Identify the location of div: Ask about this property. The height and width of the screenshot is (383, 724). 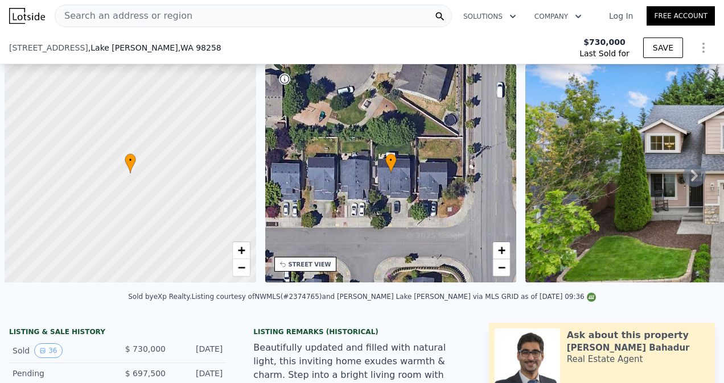
(627, 336).